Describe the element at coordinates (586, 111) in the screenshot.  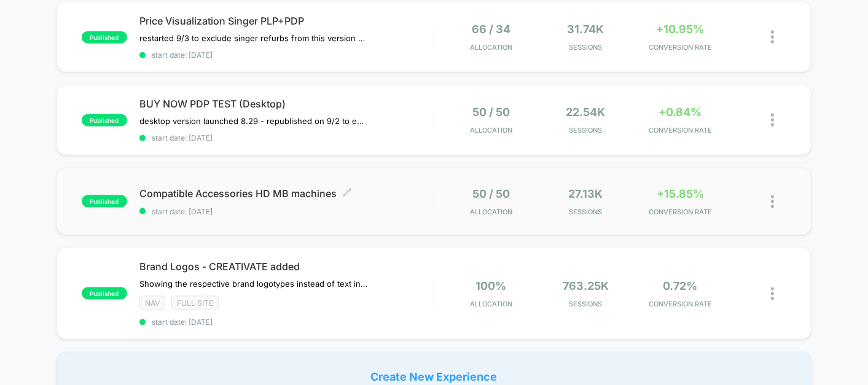
I see `span: 22.54k` at that location.